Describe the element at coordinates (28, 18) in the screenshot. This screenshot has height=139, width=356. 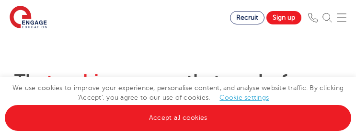
I see `img: Engage Education` at that location.